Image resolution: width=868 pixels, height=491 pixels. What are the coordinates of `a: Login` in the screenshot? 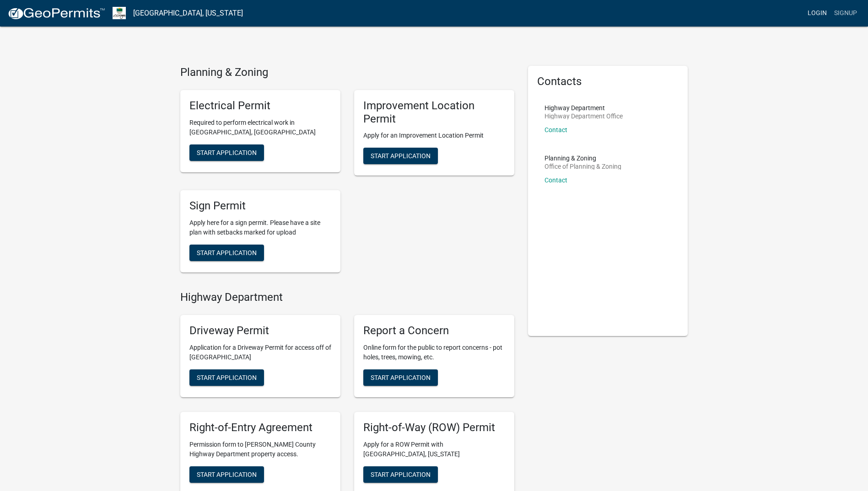 It's located at (817, 13).